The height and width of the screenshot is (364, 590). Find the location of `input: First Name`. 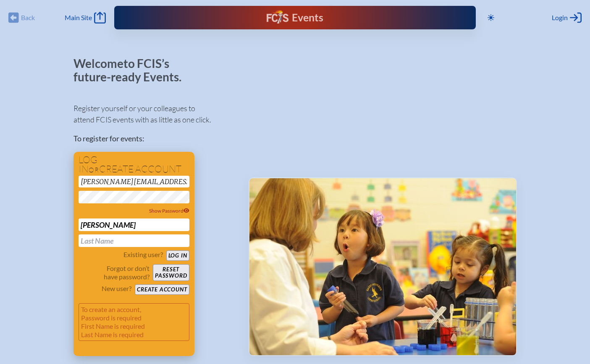

input: First Name is located at coordinates (134, 225).